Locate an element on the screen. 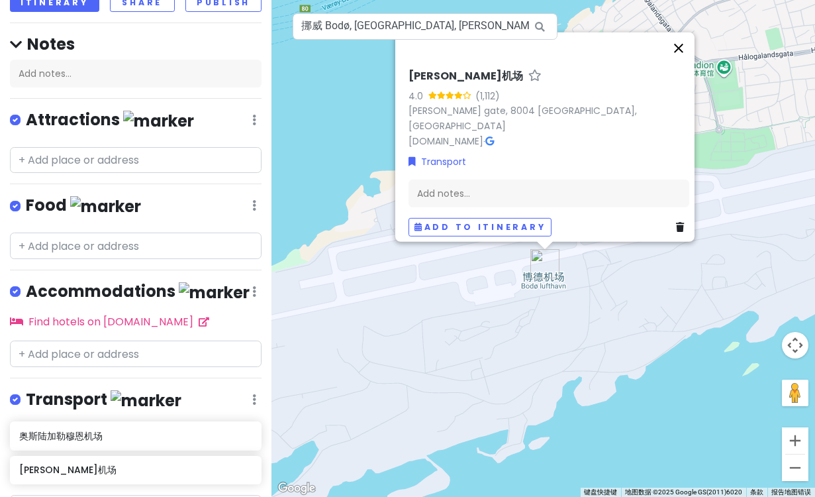  a: Delete place is located at coordinates (683, 227).